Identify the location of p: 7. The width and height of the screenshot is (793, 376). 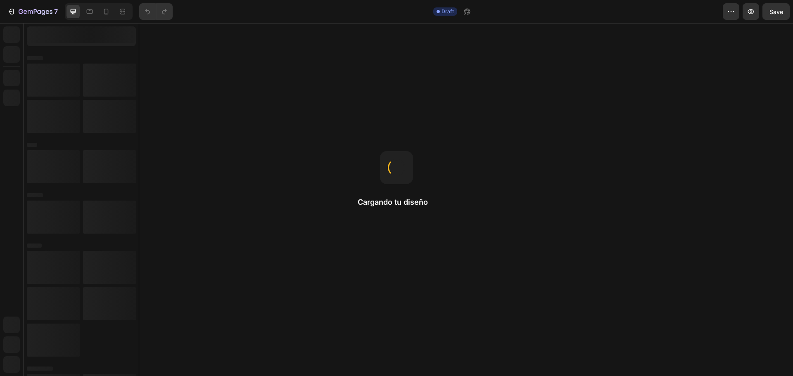
(56, 12).